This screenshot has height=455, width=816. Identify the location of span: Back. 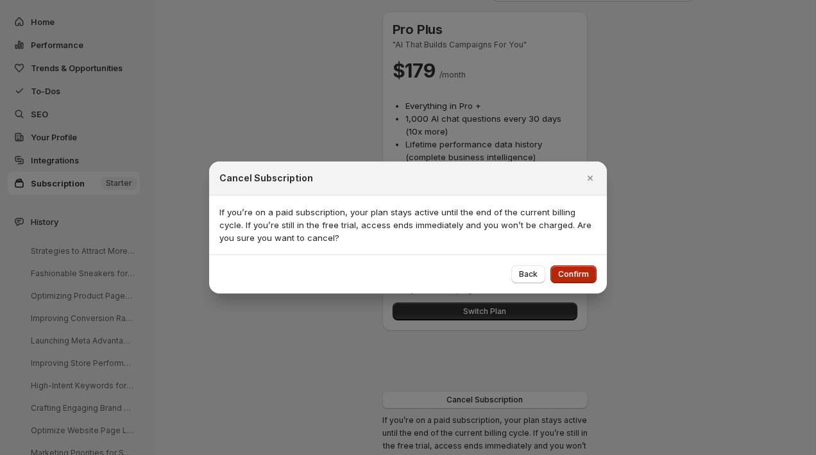
(528, 275).